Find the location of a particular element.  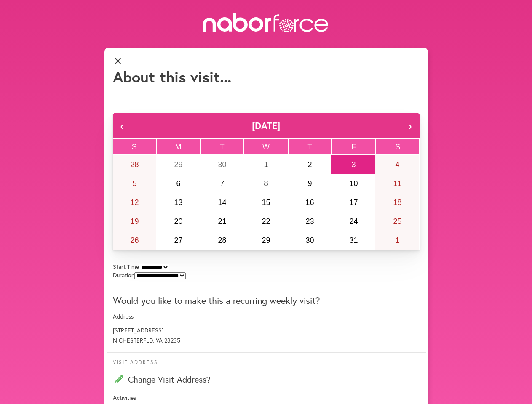

abbr: October 17, 2025 is located at coordinates (353, 202).